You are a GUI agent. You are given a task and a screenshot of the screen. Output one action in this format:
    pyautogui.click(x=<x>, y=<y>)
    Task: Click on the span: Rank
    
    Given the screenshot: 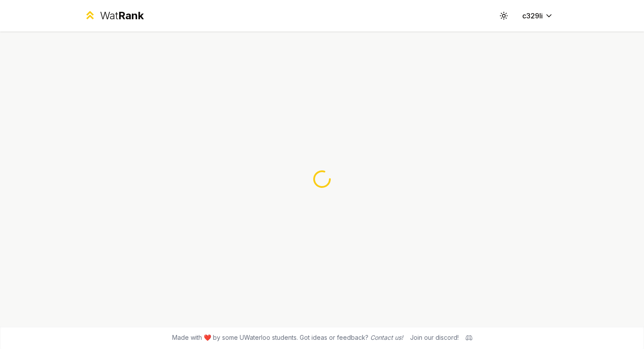 What is the action you would take?
    pyautogui.click(x=131, y=15)
    